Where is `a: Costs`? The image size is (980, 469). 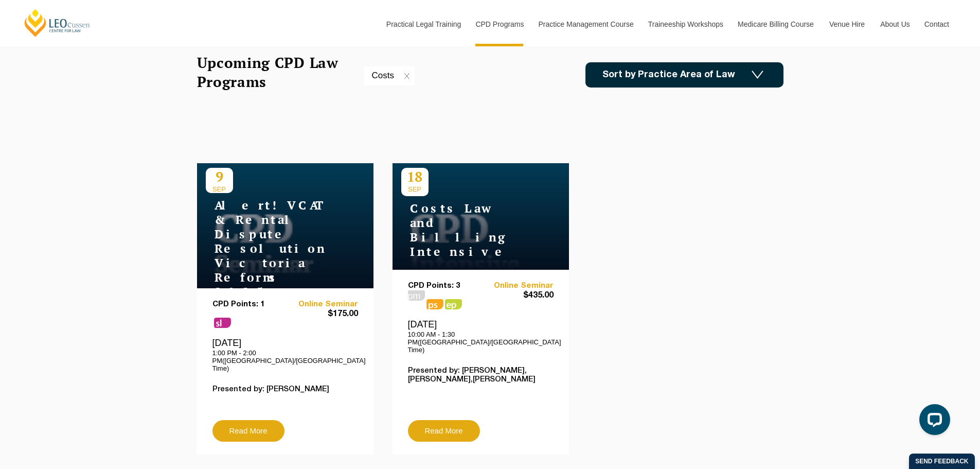
a: Costs is located at coordinates (390, 75).